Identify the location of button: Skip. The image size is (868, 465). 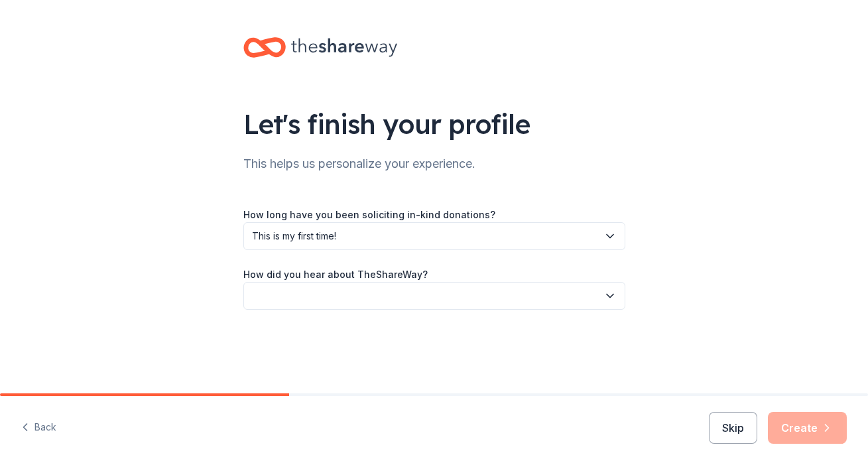
(733, 428).